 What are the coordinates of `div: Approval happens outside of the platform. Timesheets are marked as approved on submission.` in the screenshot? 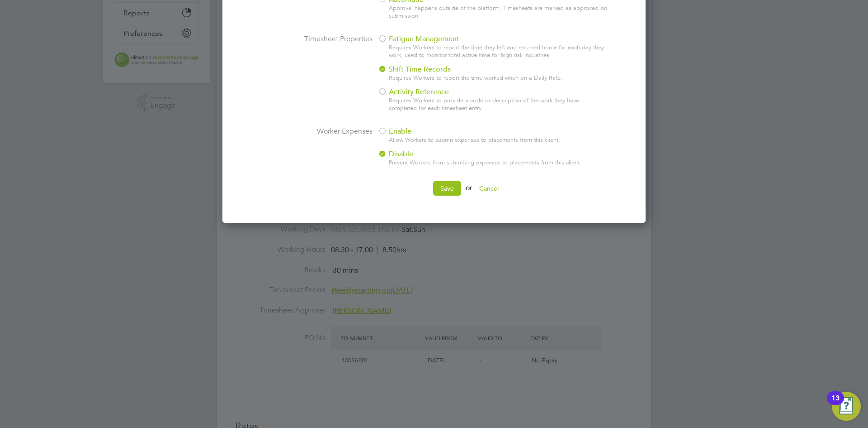 It's located at (499, 12).